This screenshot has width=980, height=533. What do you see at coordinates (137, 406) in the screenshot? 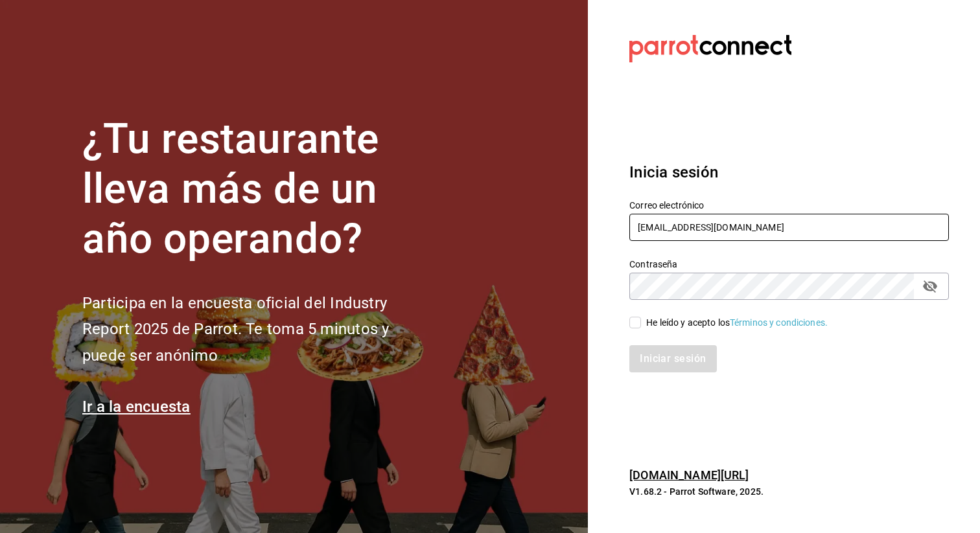
I see `a: Ir a la encuesta` at bounding box center [137, 406].